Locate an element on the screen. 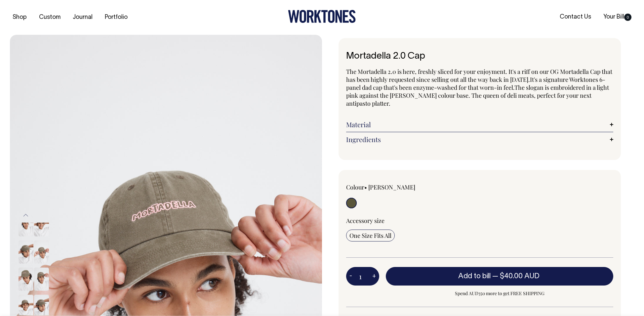 The width and height of the screenshot is (644, 316). img: Mortadella 2.0 Cap is located at coordinates (26, 252).